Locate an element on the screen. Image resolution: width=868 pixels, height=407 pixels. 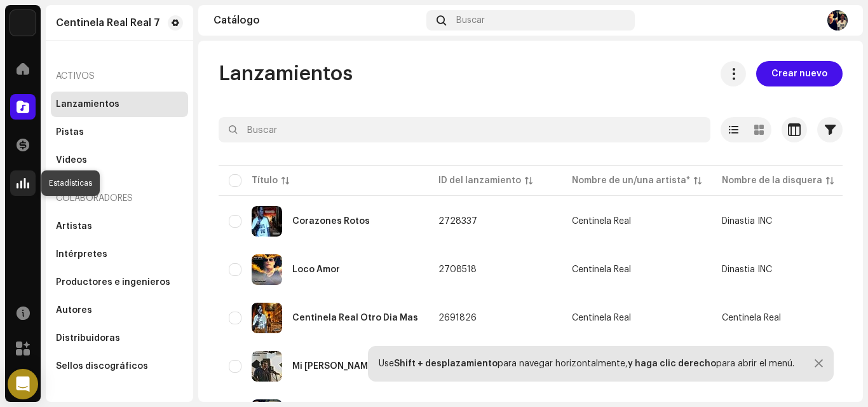
div: Open Intercom Messenger is located at coordinates (23, 383).